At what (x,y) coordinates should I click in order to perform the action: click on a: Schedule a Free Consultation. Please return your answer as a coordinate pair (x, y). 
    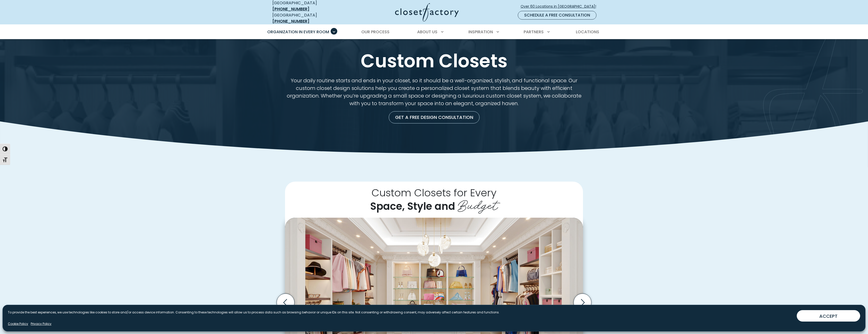
    Looking at the image, I should click on (557, 15).